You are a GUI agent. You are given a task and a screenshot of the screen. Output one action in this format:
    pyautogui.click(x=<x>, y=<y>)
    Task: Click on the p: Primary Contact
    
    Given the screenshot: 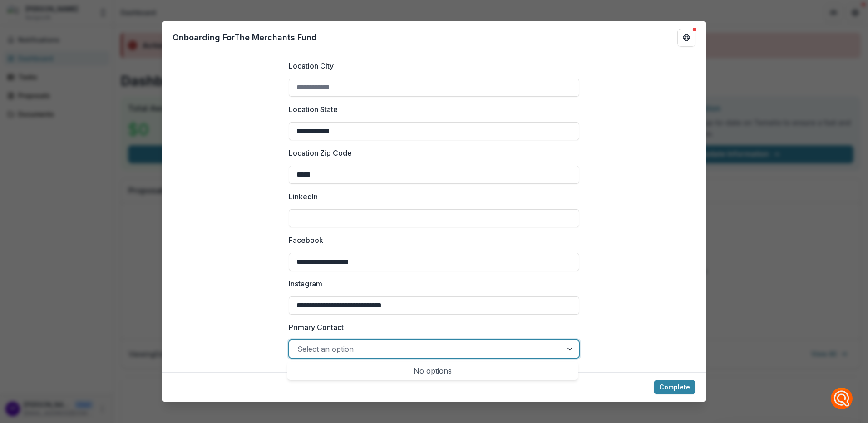 What is the action you would take?
    pyautogui.click(x=316, y=327)
    